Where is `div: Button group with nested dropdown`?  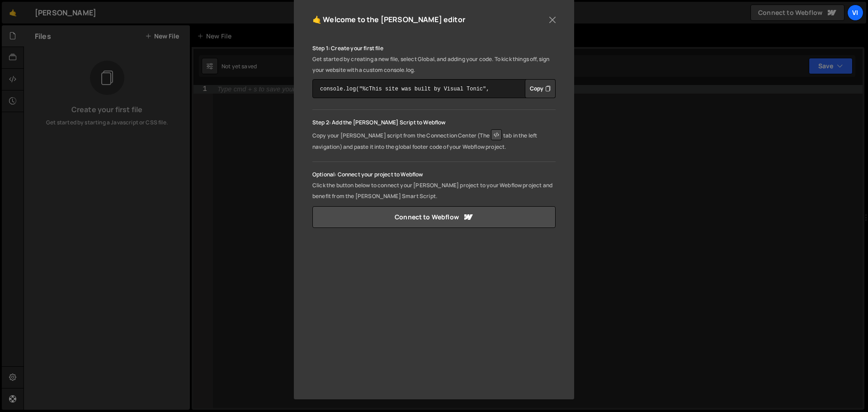 div: Button group with nested dropdown is located at coordinates (540, 89).